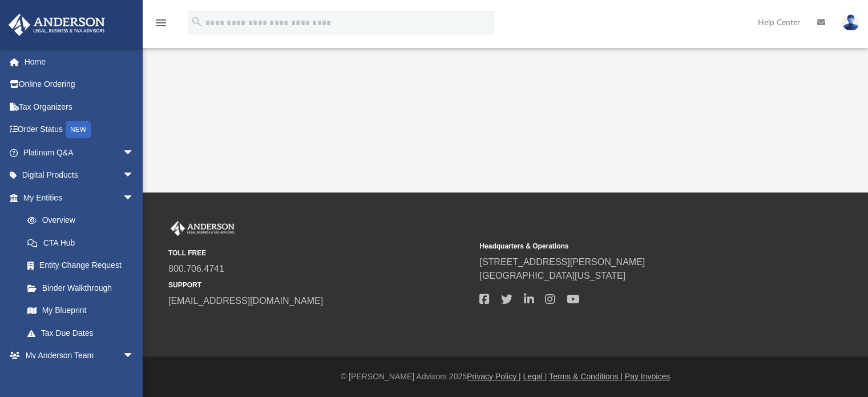 The width and height of the screenshot is (868, 397). Describe the element at coordinates (83, 243) in the screenshot. I see `a: CTA Hub` at that location.